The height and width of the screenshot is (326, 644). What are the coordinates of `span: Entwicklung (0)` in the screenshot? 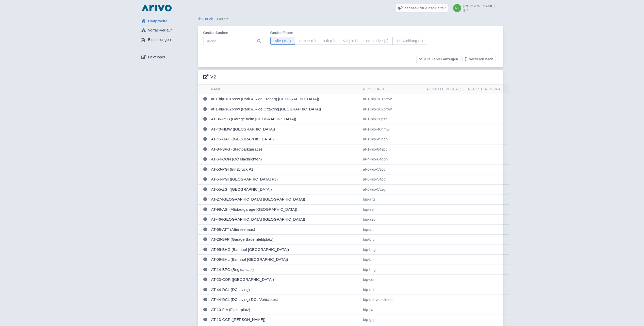 It's located at (410, 41).